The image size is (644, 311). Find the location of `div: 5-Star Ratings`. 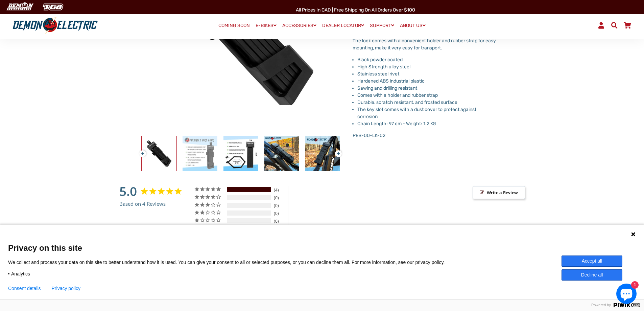

div: 5-Star Ratings is located at coordinates (249, 190).